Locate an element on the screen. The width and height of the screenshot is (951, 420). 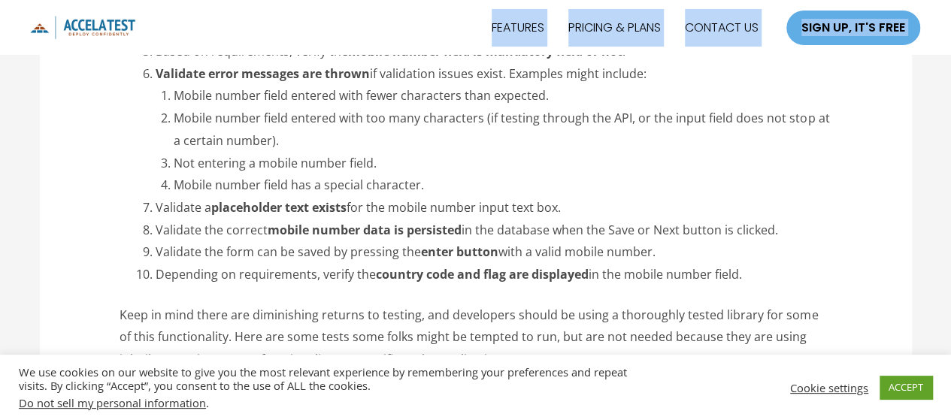
a: FEATURES is located at coordinates (518, 28).